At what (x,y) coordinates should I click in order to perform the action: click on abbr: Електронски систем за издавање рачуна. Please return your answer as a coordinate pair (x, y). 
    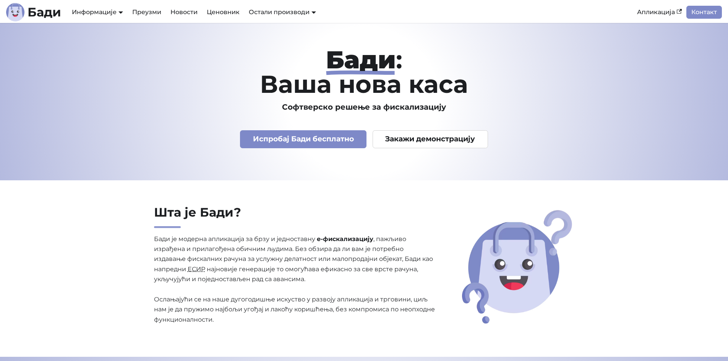
    Looking at the image, I should click on (196, 269).